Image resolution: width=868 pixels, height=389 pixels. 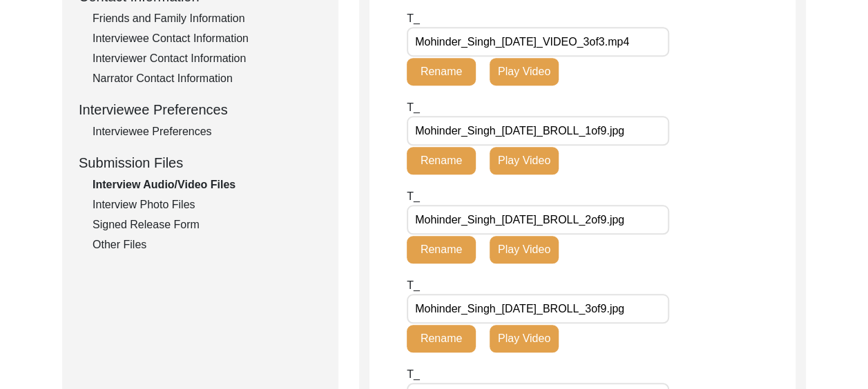 What do you see at coordinates (207, 205) in the screenshot?
I see `div: Interview Photo Files` at bounding box center [207, 205].